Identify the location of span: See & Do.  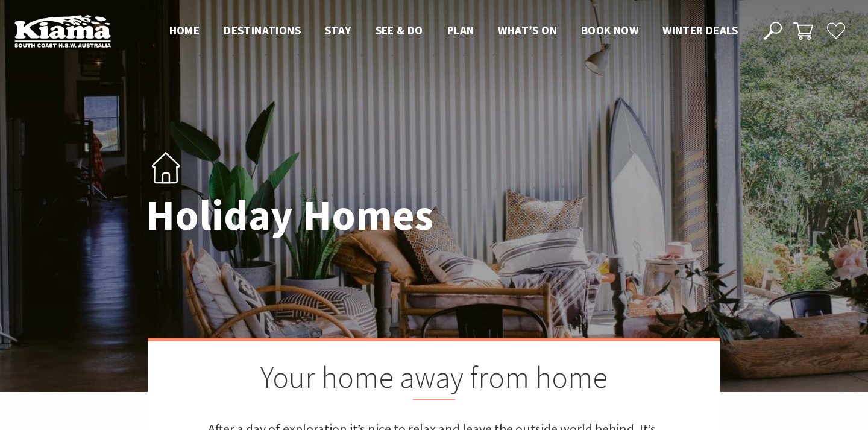
(399, 30).